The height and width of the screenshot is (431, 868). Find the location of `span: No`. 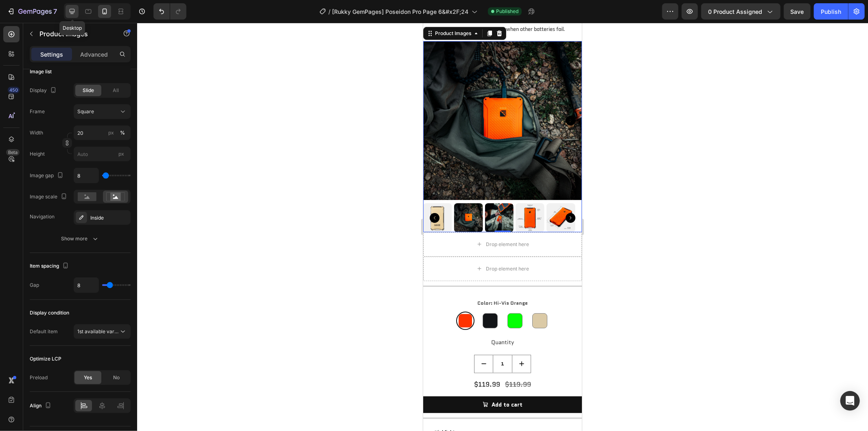

span: No is located at coordinates (116, 377).